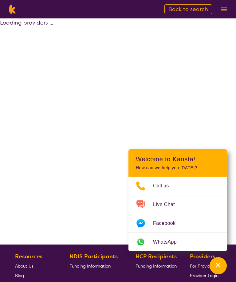  I want to click on img: Karista logo, so click(12, 9).